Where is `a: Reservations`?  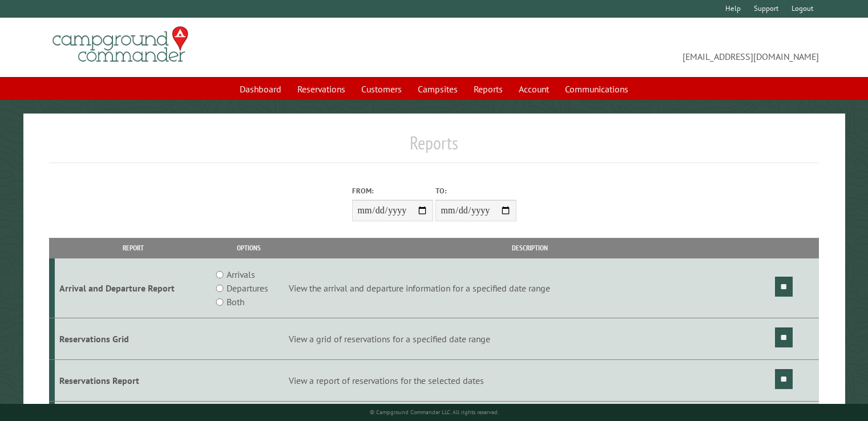
a: Reservations is located at coordinates (321, 89).